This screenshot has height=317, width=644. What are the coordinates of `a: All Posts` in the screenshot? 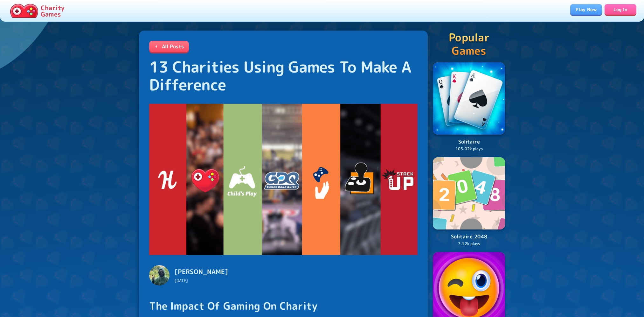 It's located at (169, 47).